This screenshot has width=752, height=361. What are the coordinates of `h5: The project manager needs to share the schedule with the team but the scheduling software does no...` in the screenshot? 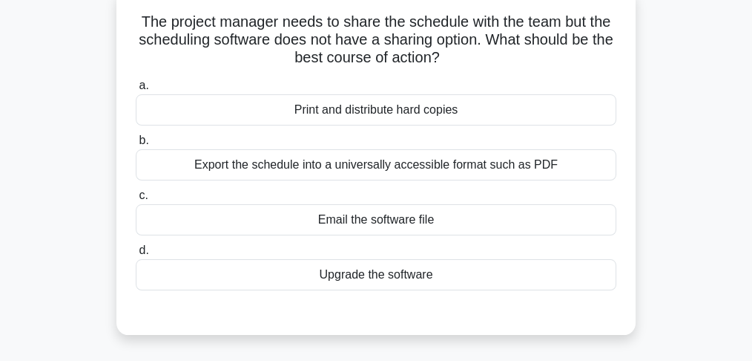 It's located at (376, 40).